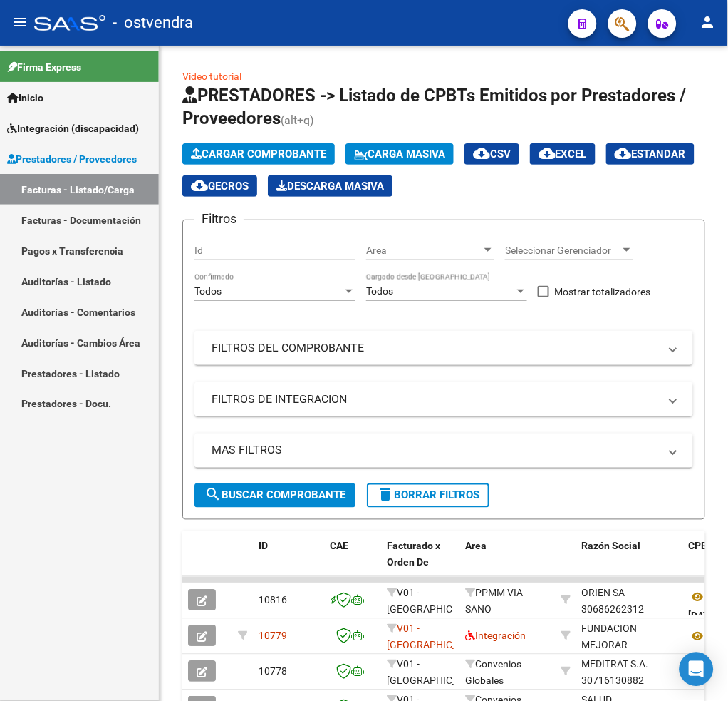 This screenshot has width=728, height=701. What do you see at coordinates (429, 495) in the screenshot?
I see `button: Borrar Filtros` at bounding box center [429, 495].